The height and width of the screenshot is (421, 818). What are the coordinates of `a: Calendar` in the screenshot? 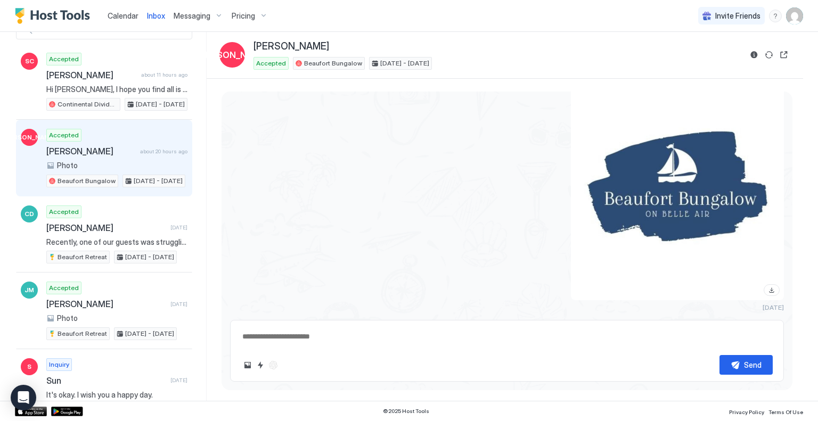 It's located at (123, 15).